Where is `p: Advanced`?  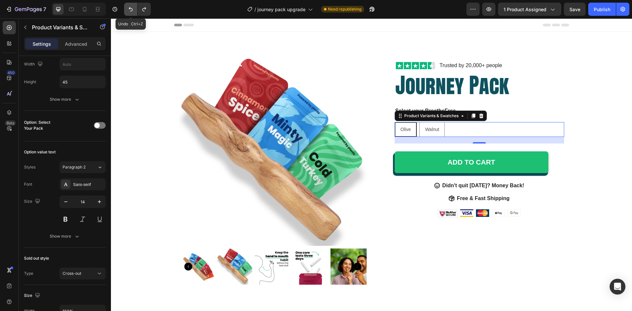
p: Advanced is located at coordinates (76, 44).